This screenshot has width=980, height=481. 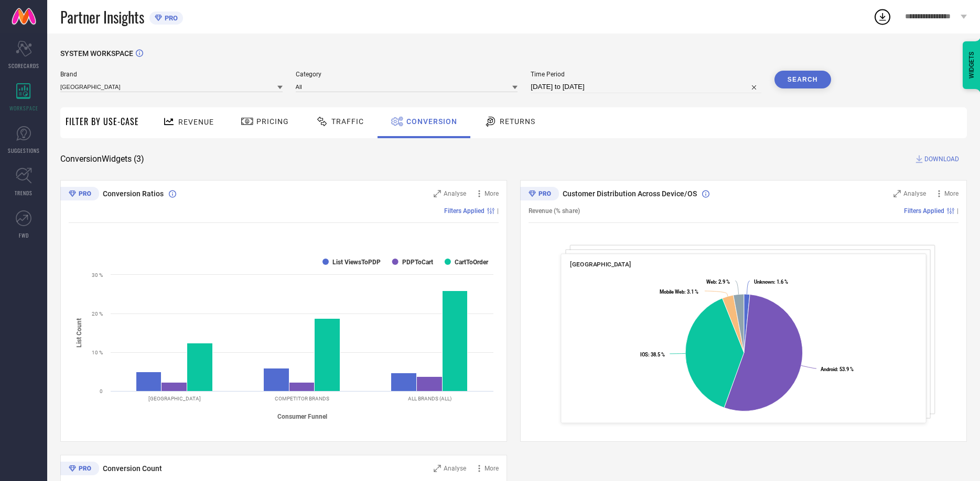 What do you see at coordinates (418, 262) in the screenshot?
I see `text: PDPToCart` at bounding box center [418, 262].